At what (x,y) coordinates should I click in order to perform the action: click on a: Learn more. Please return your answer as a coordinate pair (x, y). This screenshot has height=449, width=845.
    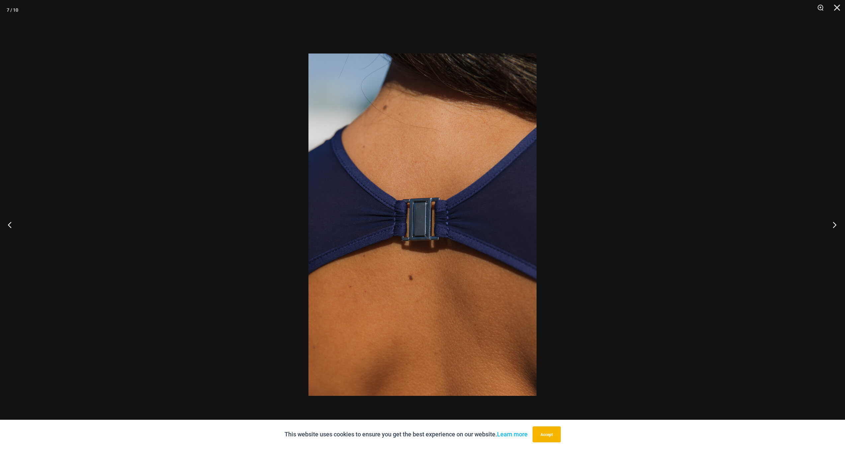
    Looking at the image, I should click on (512, 434).